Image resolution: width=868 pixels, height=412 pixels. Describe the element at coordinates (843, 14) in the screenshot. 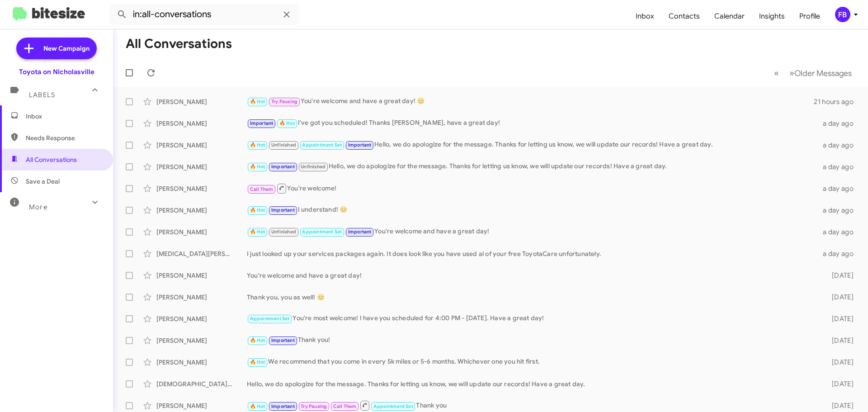

I see `div: FB` at that location.